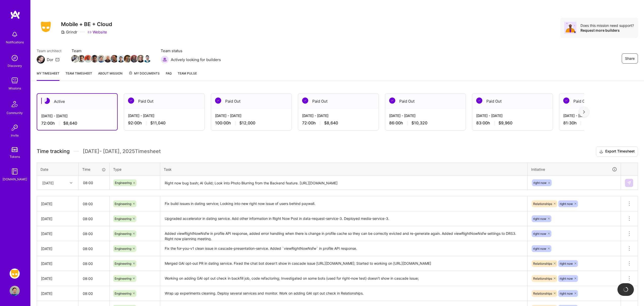 Image resolution: width=644 pixels, height=306 pixels. Describe the element at coordinates (49, 51) in the screenshot. I see `span: Team architect` at that location.